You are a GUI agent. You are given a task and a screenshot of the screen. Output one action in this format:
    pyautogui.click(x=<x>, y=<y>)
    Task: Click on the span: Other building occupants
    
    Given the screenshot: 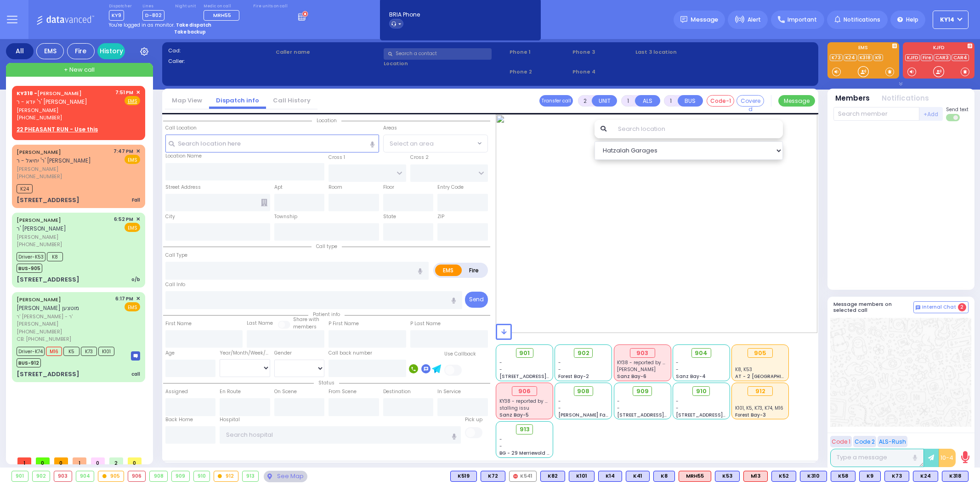 What is the action you would take?
    pyautogui.click(x=264, y=203)
    